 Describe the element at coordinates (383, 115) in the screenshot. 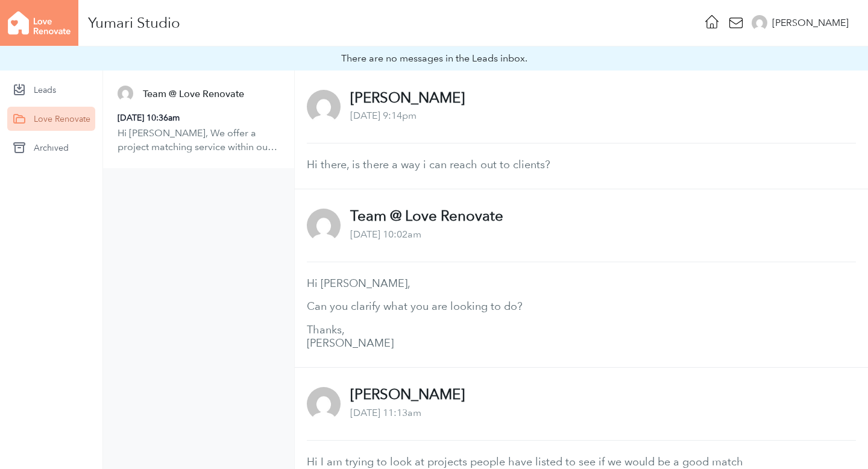

I see `time: August 18, 2025 9:14pm` at that location.